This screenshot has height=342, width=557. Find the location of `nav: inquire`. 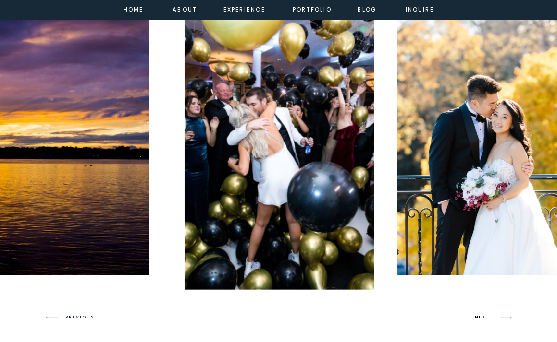

nav: inquire is located at coordinates (419, 9).